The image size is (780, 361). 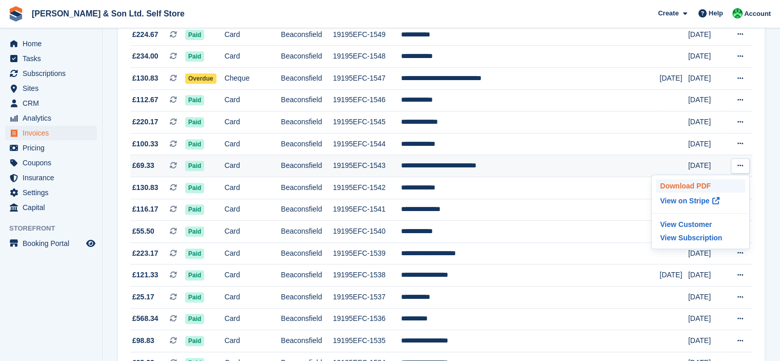 What do you see at coordinates (367, 187) in the screenshot?
I see `td: 19195EFC-1542` at bounding box center [367, 187].